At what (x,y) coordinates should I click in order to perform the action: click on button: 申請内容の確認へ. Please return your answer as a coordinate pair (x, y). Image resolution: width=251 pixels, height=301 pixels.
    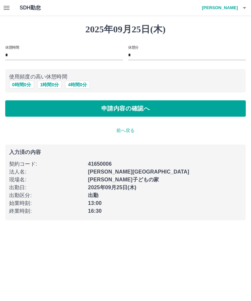
    Looking at the image, I should click on (126, 109).